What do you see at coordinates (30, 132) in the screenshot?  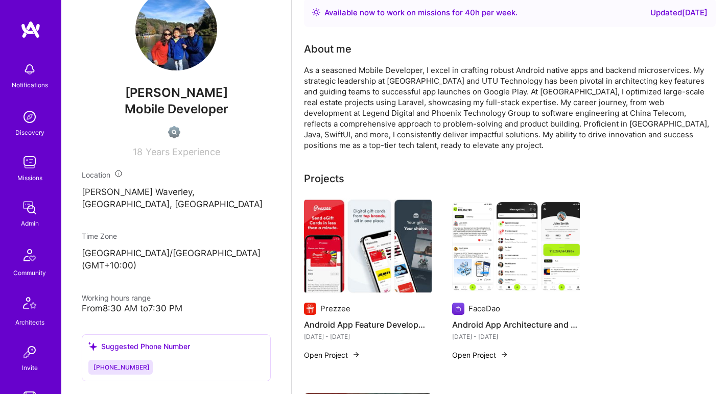 I see `div: Discovery` at bounding box center [30, 132].